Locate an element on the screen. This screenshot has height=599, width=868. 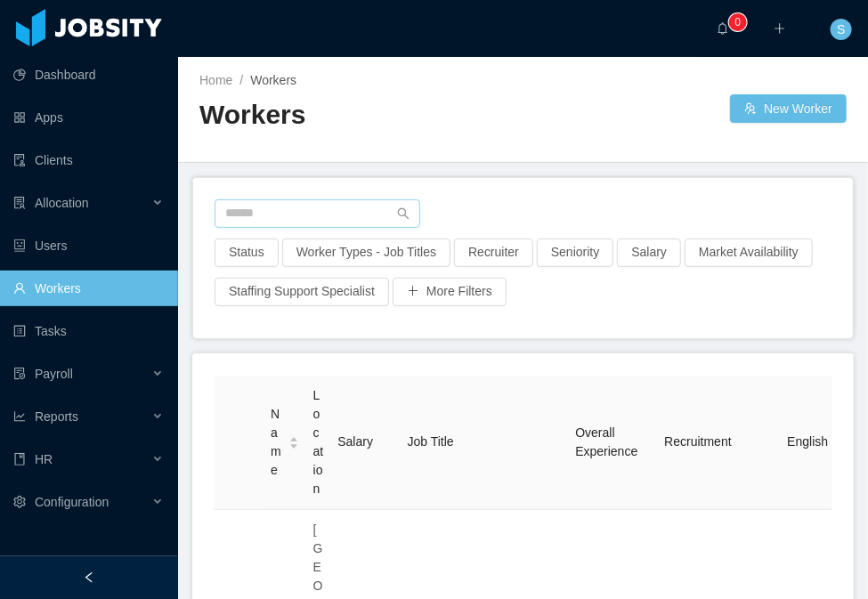
span: HR is located at coordinates (44, 459).